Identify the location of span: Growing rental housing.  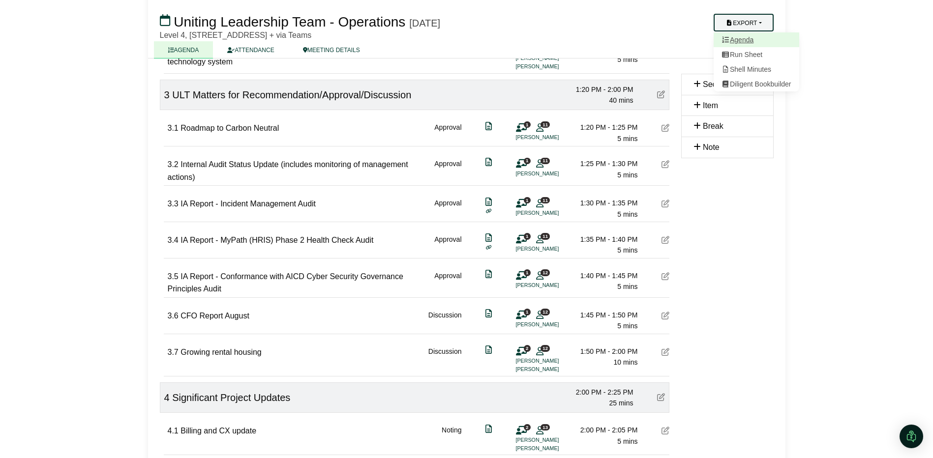
(221, 352).